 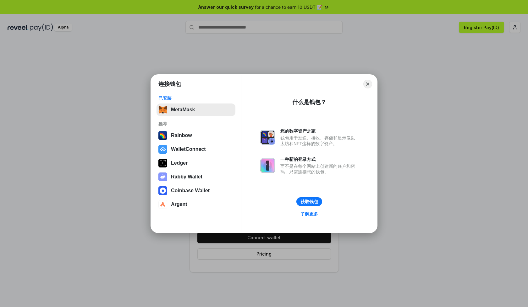 What do you see at coordinates (309, 214) in the screenshot?
I see `div: 了解更多` at bounding box center [309, 214].